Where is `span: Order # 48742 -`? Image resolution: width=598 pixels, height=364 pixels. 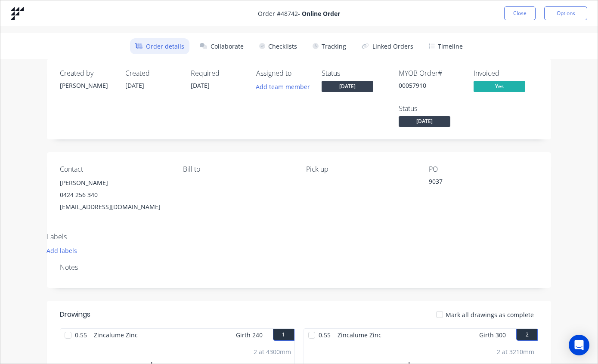 span: Order # 48742 - is located at coordinates (299, 13).